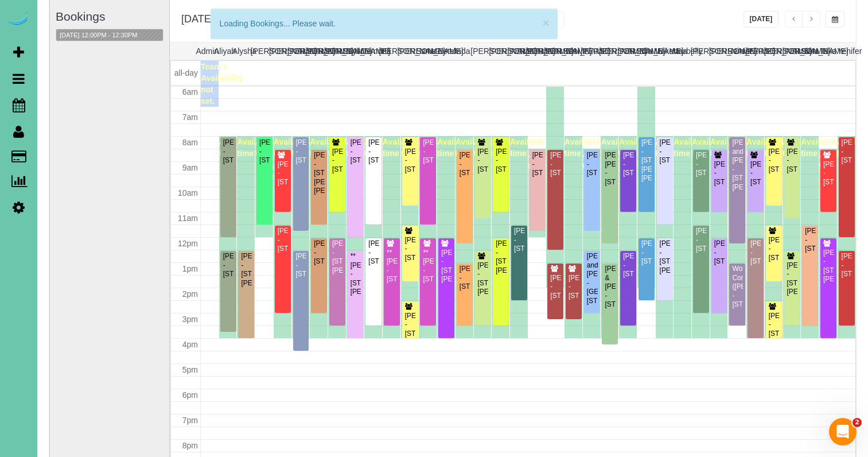  Describe the element at coordinates (370, 51) in the screenshot. I see `th: Demona` at that location.